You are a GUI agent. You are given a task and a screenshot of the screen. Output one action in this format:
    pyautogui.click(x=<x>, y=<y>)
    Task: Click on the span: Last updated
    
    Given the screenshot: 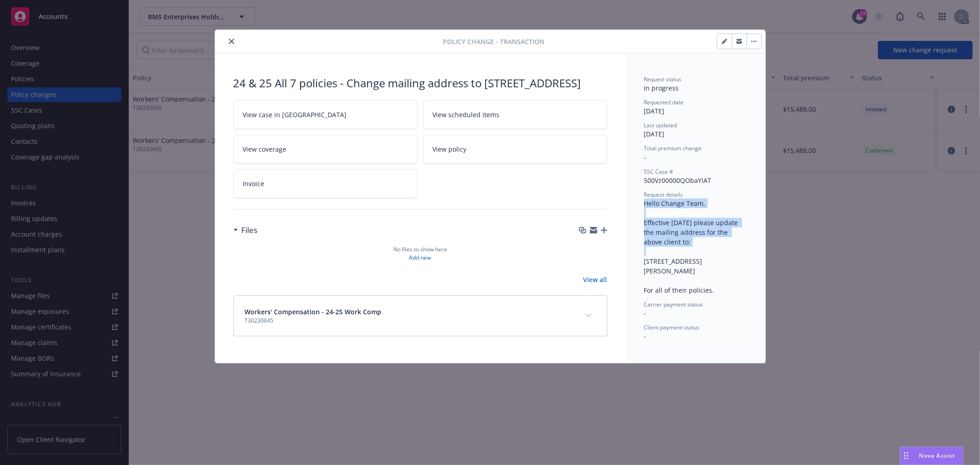 What is the action you would take?
    pyautogui.click(x=661, y=125)
    